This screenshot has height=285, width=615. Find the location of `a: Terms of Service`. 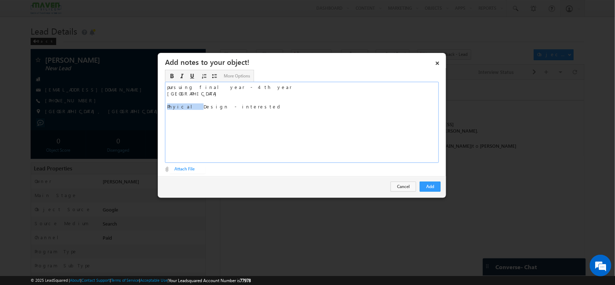

a: Terms of Service is located at coordinates (125, 280).